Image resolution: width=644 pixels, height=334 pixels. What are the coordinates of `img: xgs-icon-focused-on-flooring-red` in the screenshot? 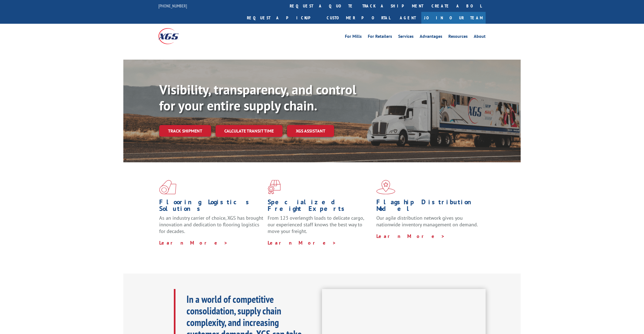 It's located at (274, 187).